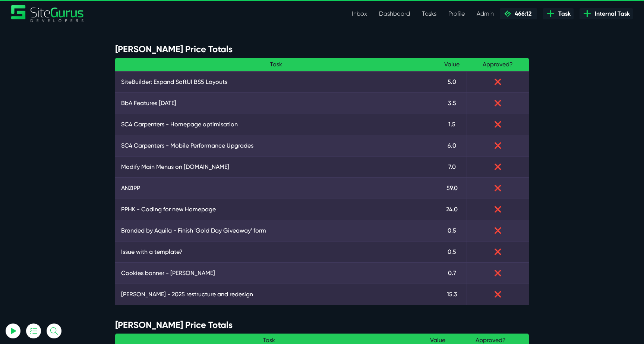 This screenshot has height=344, width=644. What do you see at coordinates (276, 210) in the screenshot?
I see `a: PPHK - Coding for new Homepage` at bounding box center [276, 210].